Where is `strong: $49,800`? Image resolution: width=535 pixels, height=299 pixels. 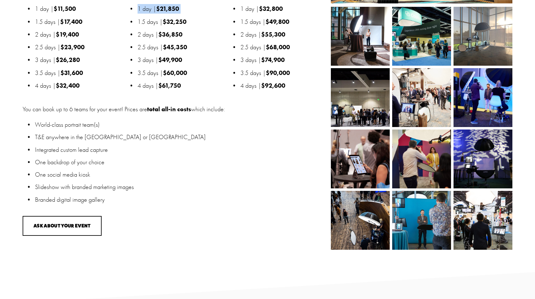
strong: $49,800 is located at coordinates (277, 22).